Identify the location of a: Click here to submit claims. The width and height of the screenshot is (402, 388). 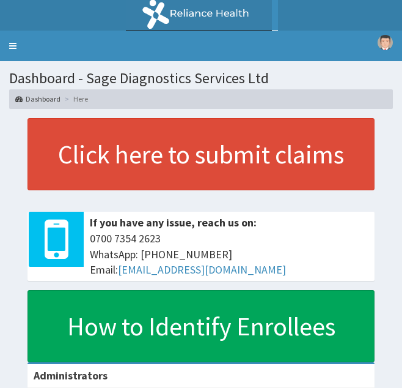
(201, 154).